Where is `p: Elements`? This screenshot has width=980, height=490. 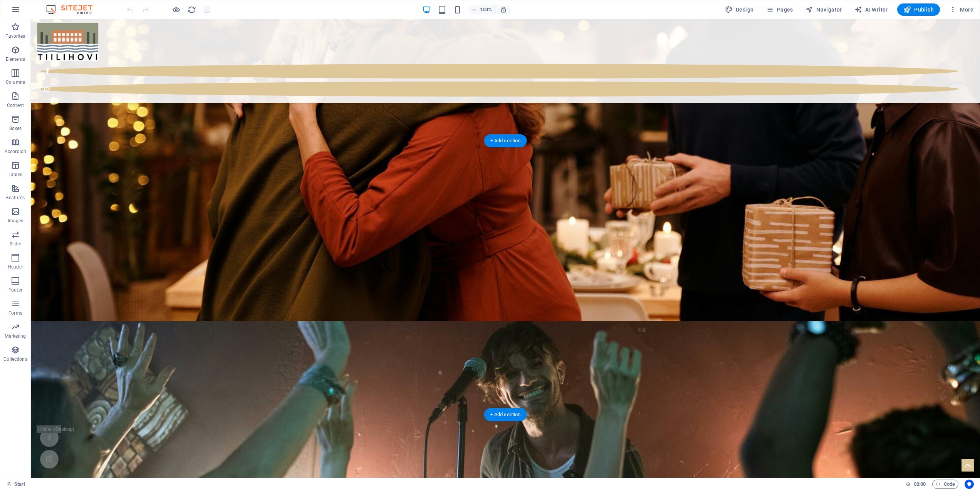 p: Elements is located at coordinates (15, 59).